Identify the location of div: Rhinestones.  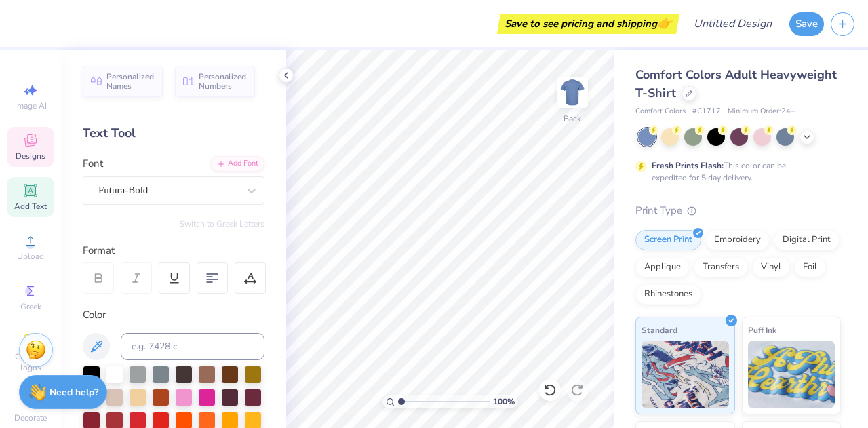
(668, 294).